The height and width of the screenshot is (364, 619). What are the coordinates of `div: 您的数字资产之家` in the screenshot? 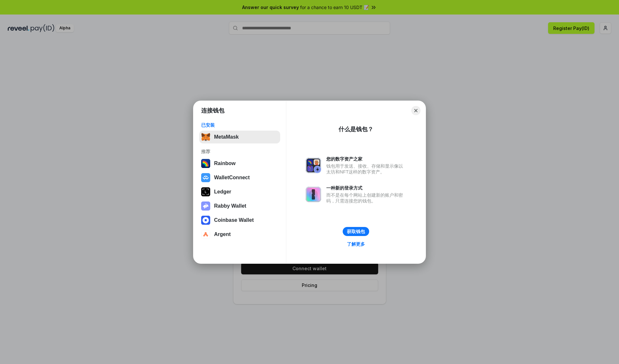 It's located at (366, 159).